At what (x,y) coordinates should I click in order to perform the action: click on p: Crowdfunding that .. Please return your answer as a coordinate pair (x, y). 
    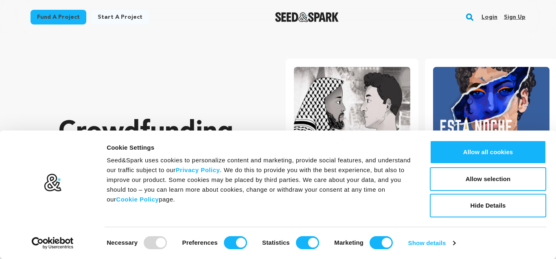
    Looking at the image, I should click on (156, 165).